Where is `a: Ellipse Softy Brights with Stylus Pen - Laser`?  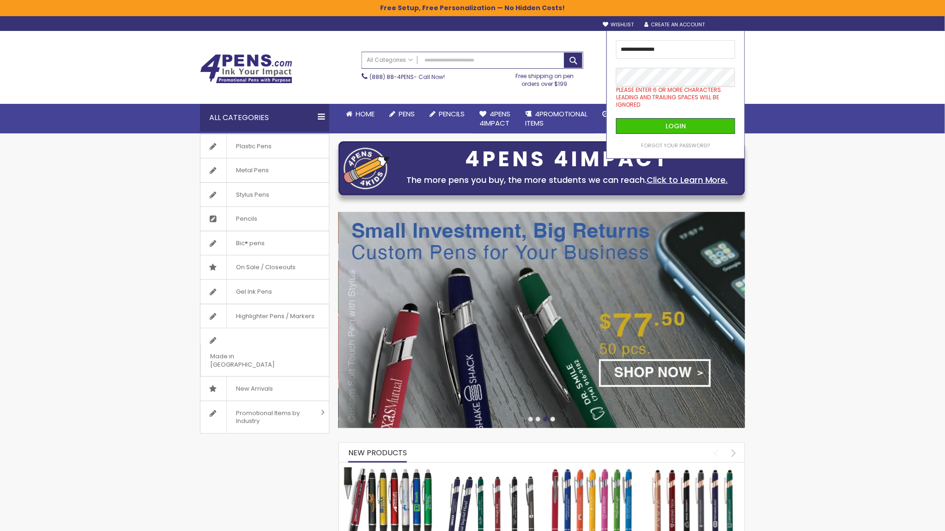
a: Ellipse Softy Brights with Stylus Pen - Laser is located at coordinates (592, 471).